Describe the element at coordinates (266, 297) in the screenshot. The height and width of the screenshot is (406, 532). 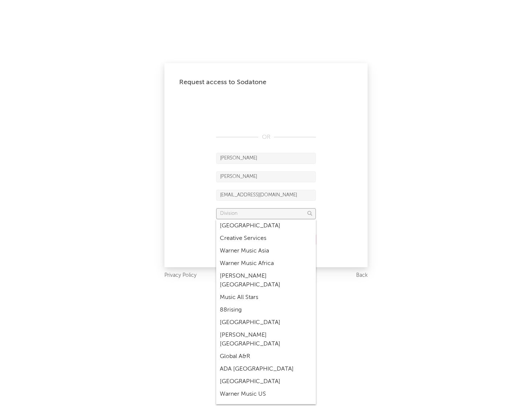
I see `div: Music All Stars` at that location.